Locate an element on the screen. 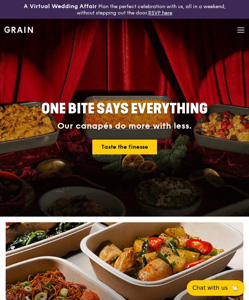  span: Chat with us is located at coordinates (210, 288).